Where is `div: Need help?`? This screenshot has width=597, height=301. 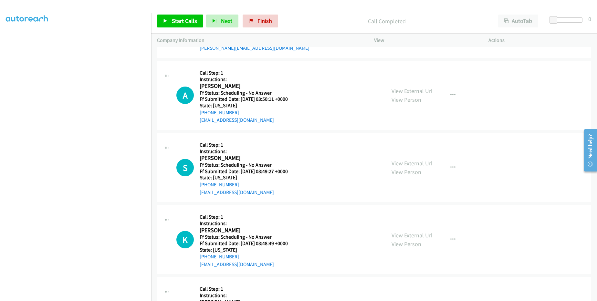
div: Need help? is located at coordinates (12, 22).